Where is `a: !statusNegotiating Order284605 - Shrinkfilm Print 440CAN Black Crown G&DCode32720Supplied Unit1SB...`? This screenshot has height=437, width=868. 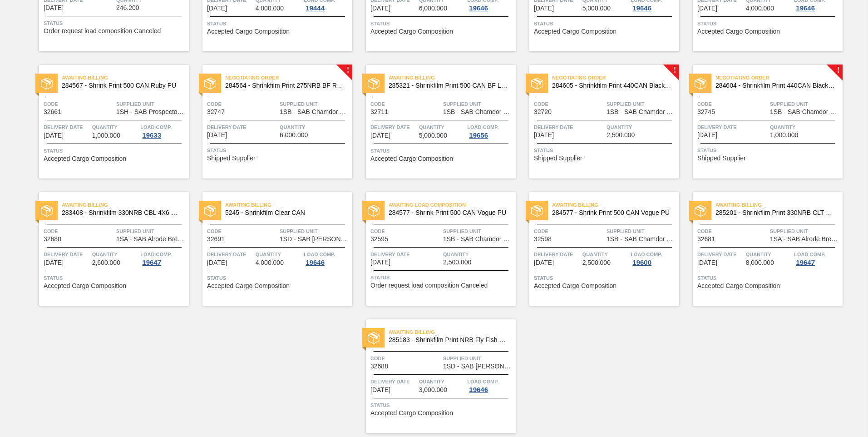 a: !statusNegotiating Order284605 - Shrinkfilm Print 440CAN Black Crown G&DCode32720Supplied Unit1SB... is located at coordinates (598, 122).